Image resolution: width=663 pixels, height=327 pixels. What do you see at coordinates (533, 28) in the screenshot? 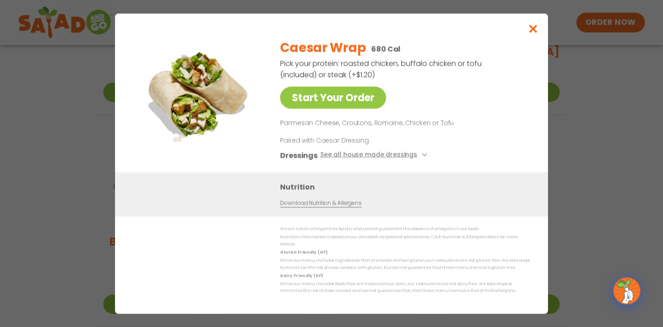
I see `button: Close modal` at bounding box center [533, 28].